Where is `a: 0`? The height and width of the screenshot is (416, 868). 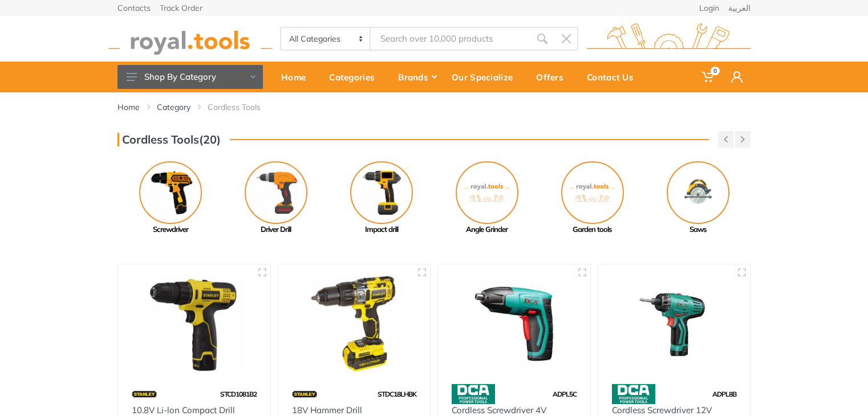 a: 0 is located at coordinates (708, 77).